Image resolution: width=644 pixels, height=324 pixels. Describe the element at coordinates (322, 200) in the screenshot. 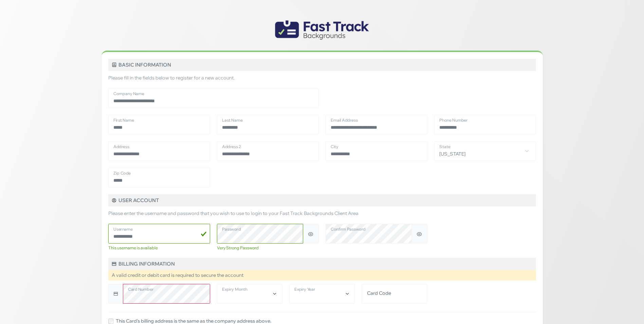

I see `h5: User Account` at that location.